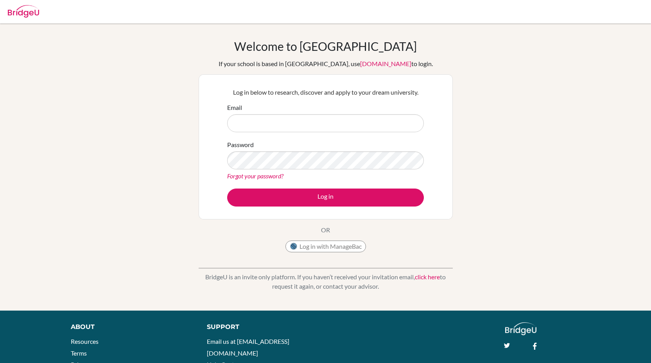 The width and height of the screenshot is (651, 363). I want to click on div: Support, so click(262, 327).